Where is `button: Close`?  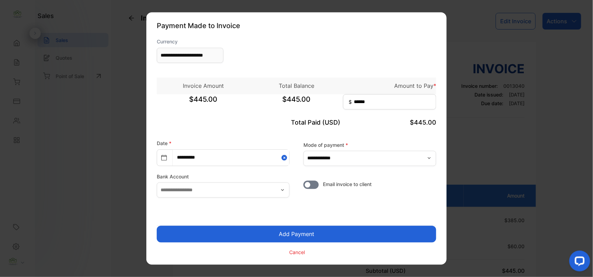
button: Close is located at coordinates (285, 158).